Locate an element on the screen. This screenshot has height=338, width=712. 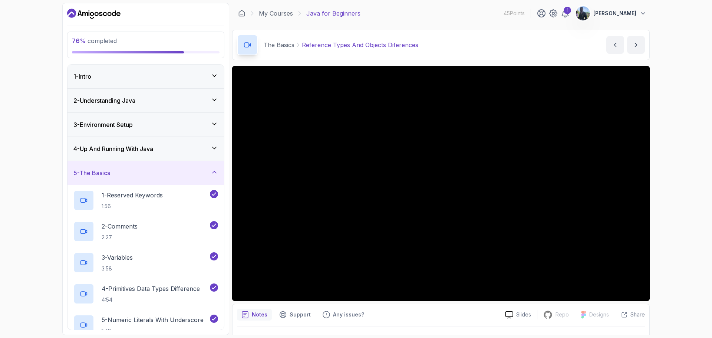
p: Java for Beginners is located at coordinates (333, 13).